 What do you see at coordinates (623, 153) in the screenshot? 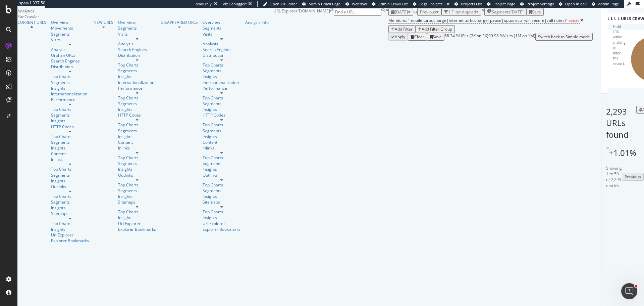
I see `div: +1.01%` at bounding box center [623, 153].